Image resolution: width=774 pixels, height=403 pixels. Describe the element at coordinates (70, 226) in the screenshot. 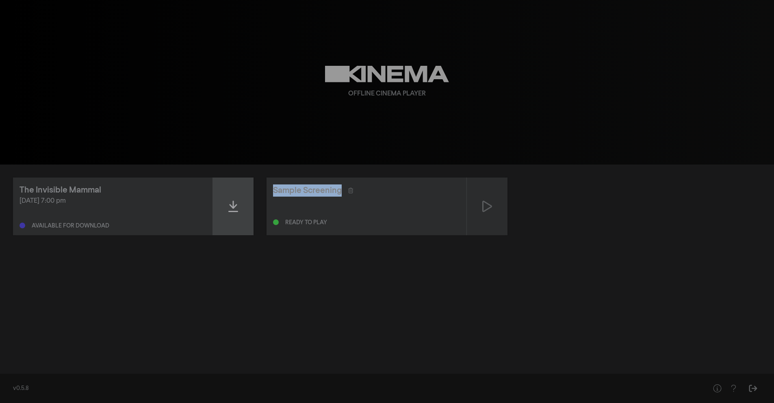

I see `div: Available for download` at that location.